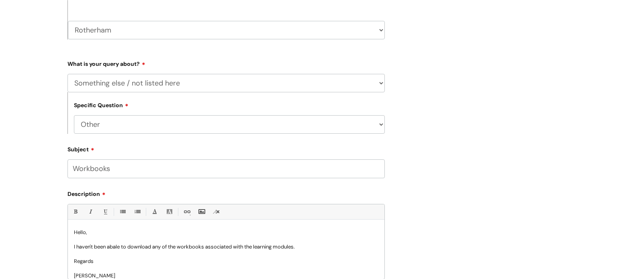 The image size is (617, 279). What do you see at coordinates (216, 212) in the screenshot?
I see `a: Remove formatting (Ctrl-\)` at bounding box center [216, 212].